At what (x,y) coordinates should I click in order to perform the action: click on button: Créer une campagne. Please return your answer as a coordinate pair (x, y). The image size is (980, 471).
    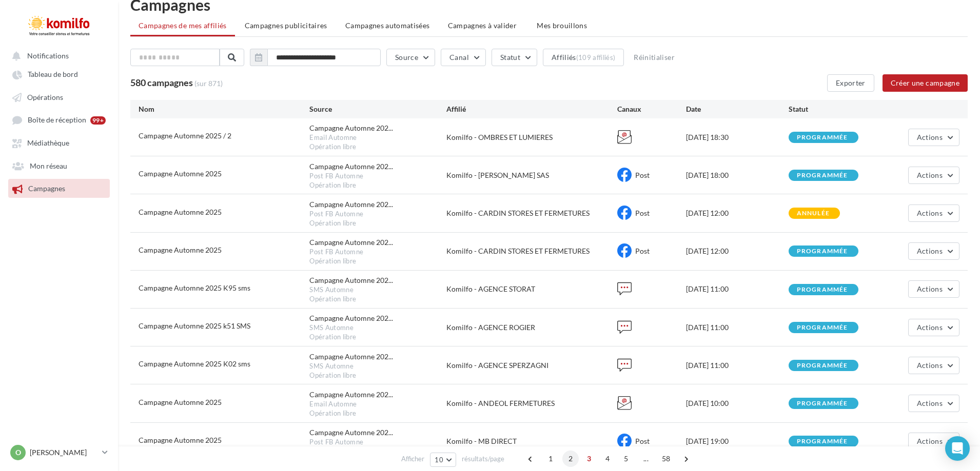
    Looking at the image, I should click on (925, 83).